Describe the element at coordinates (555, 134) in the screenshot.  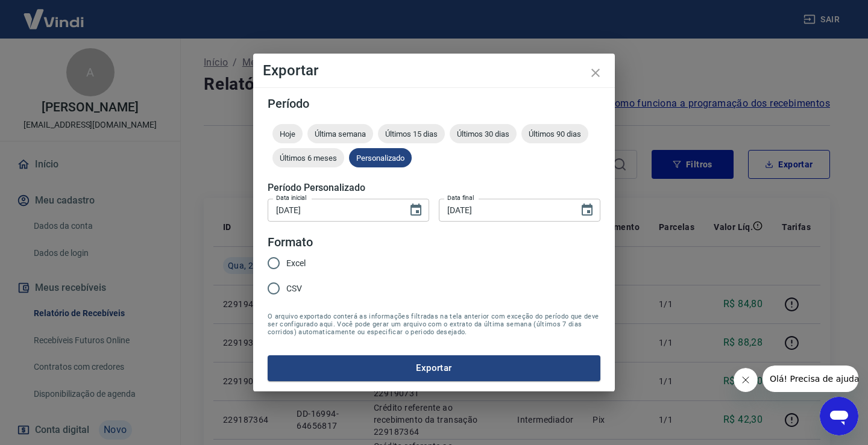
I see `div: Últimos 90 dias` at that location.